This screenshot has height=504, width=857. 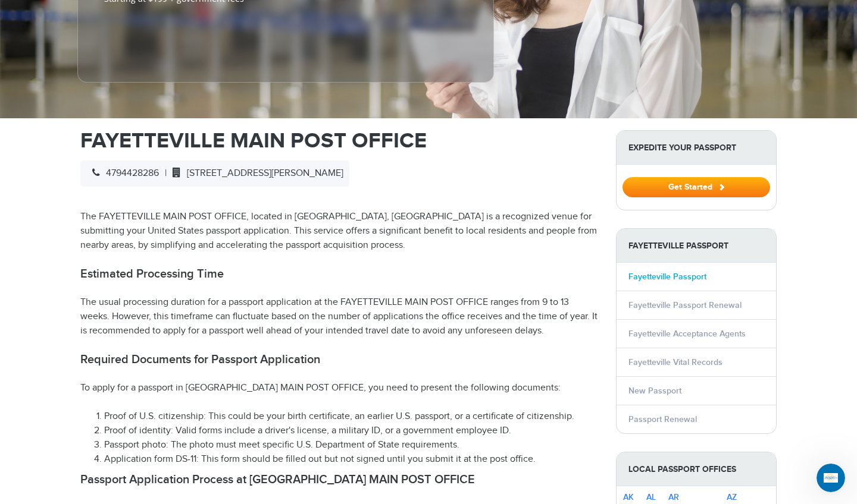 I want to click on a: Fayetteville Vital Records, so click(x=675, y=362).